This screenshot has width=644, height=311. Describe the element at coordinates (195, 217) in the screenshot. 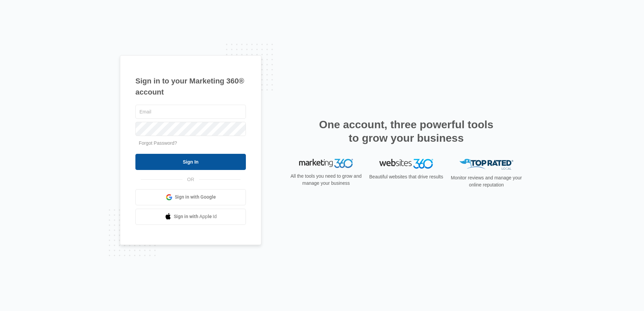

I see `span: Sign in with Apple Id` at that location.